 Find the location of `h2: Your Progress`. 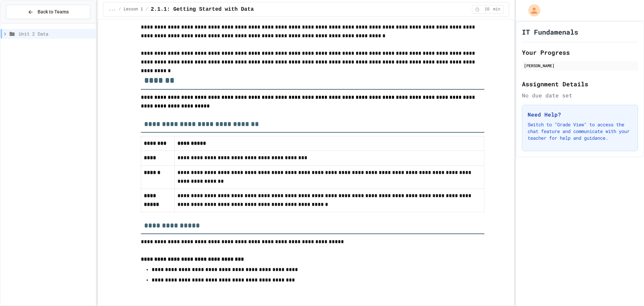

h2: Your Progress is located at coordinates (580, 52).